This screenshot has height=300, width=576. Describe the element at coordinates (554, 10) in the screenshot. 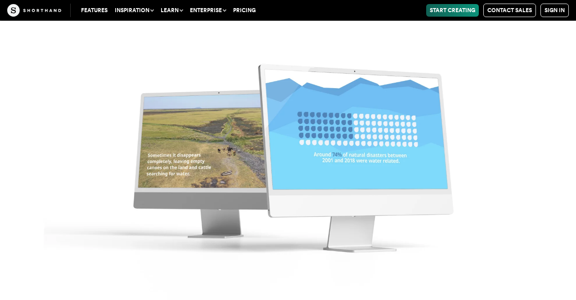

I see `a: Sign in` at that location.